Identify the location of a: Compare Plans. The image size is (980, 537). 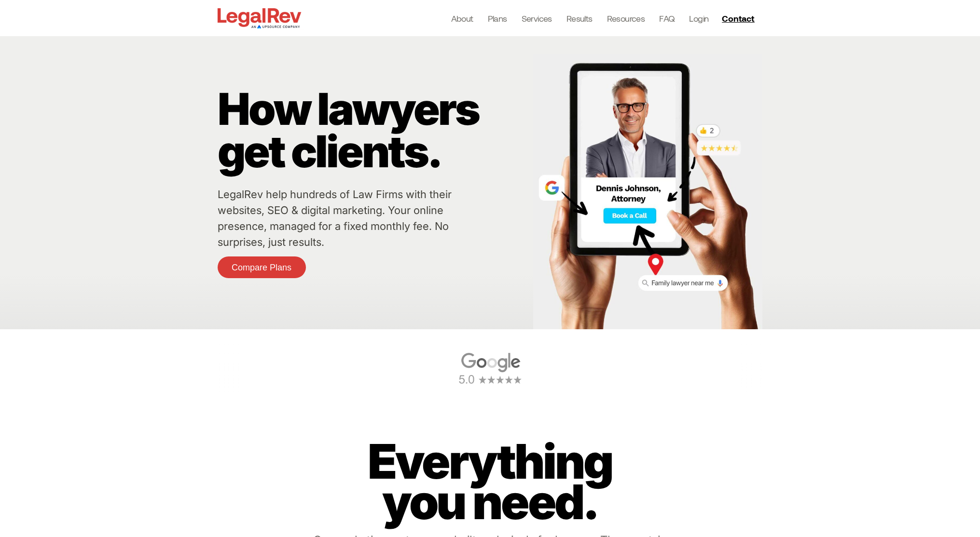
(262, 267).